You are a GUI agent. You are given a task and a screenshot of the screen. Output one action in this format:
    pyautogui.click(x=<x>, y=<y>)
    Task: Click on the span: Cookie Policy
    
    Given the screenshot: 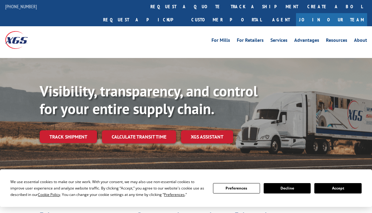 What is the action you would take?
    pyautogui.click(x=49, y=194)
    